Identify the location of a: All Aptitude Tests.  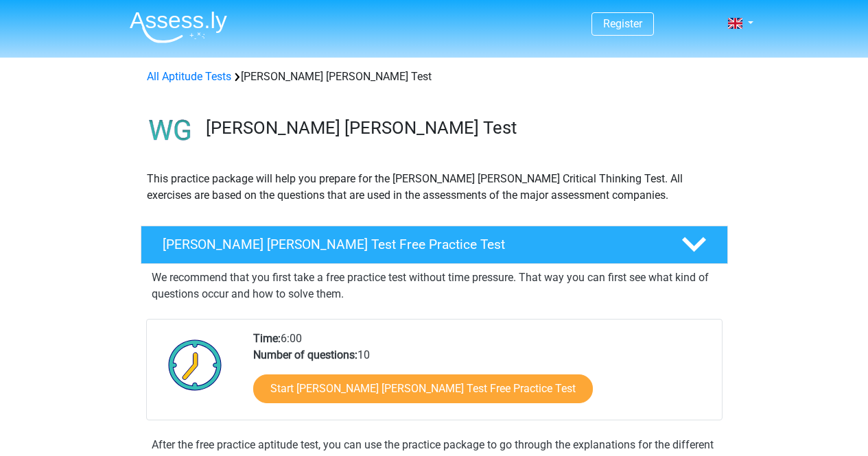
(188, 76).